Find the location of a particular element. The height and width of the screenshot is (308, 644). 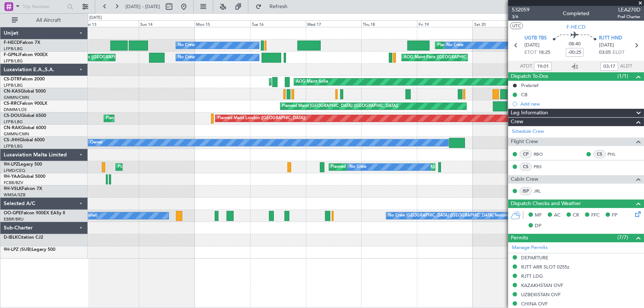

div: CP is located at coordinates (526, 154).